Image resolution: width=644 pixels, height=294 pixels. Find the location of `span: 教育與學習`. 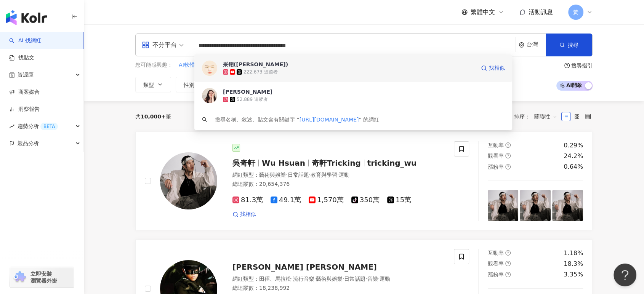

span: 教育與學習 is located at coordinates (324, 175).